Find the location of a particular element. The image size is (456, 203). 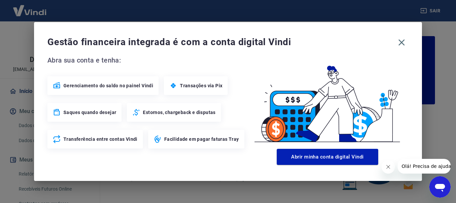

img: Good Billing is located at coordinates (327, 100).